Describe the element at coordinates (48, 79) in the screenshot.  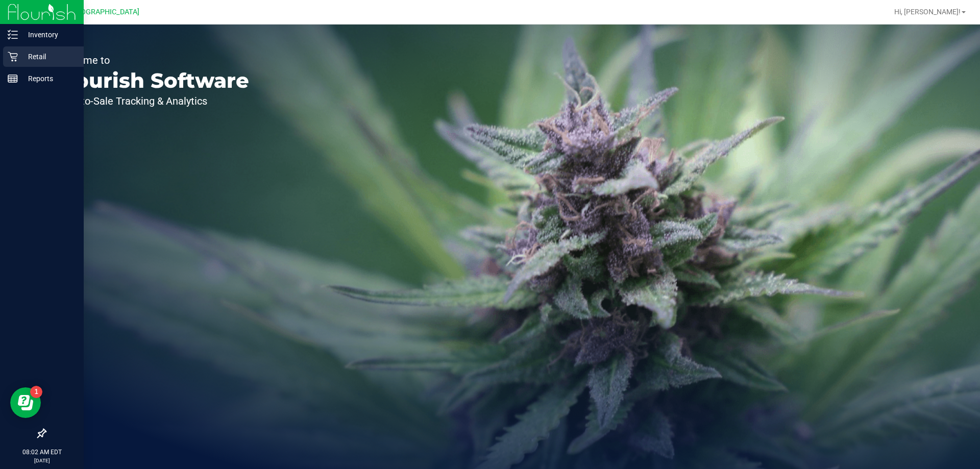
I see `p: Reports` at that location.